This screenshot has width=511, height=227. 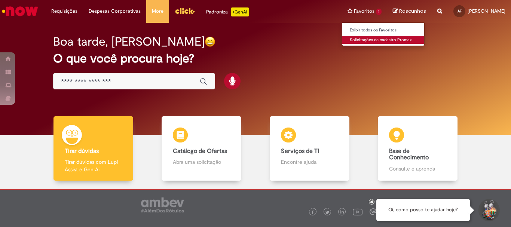 I want to click on span: Despesas Corporativas, so click(x=114, y=11).